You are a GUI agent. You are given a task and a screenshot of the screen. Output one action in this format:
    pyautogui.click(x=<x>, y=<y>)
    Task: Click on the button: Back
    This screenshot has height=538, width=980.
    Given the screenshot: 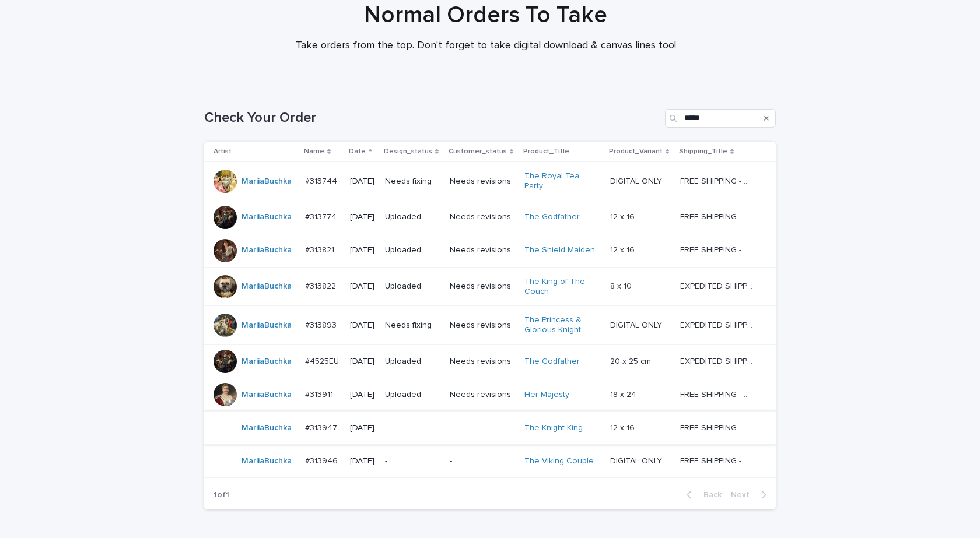 What is the action you would take?
    pyautogui.click(x=702, y=495)
    